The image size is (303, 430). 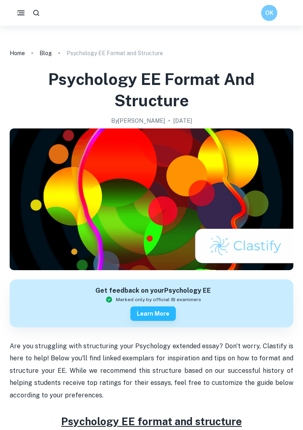 What do you see at coordinates (151, 421) in the screenshot?
I see `u: Psychology EE format and structure` at bounding box center [151, 421].